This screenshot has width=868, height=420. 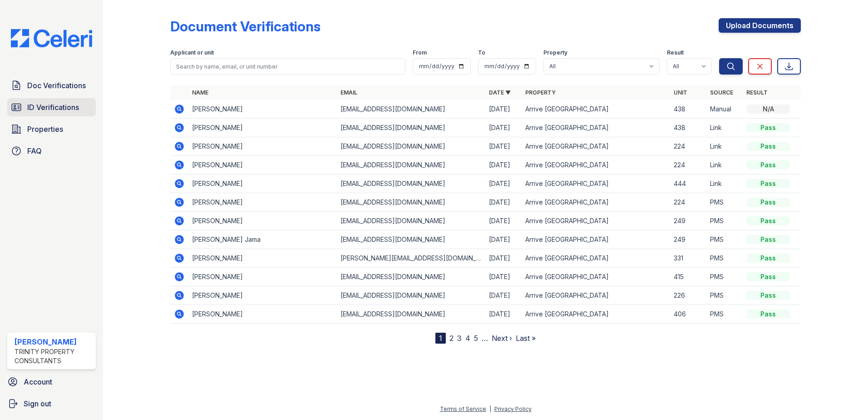 I want to click on td: 406, so click(x=688, y=314).